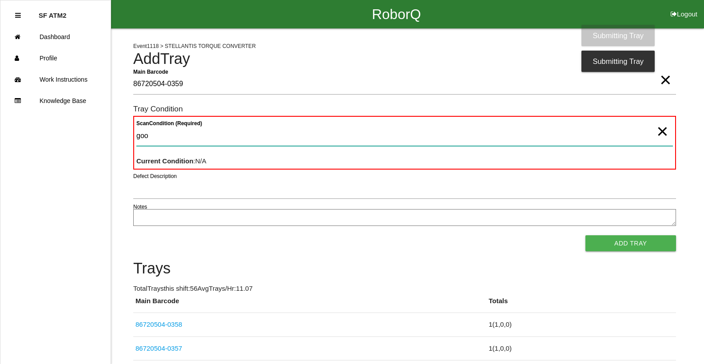 This screenshot has height=364, width=704. Describe the element at coordinates (140, 207) in the screenshot. I see `label: Notes` at that location.